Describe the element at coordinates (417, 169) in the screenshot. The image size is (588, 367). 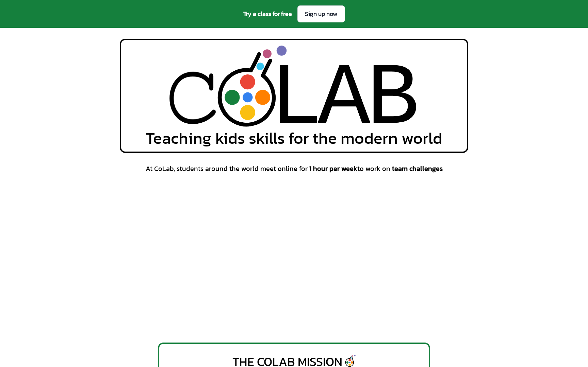
I see `span: team challenges` at that location.